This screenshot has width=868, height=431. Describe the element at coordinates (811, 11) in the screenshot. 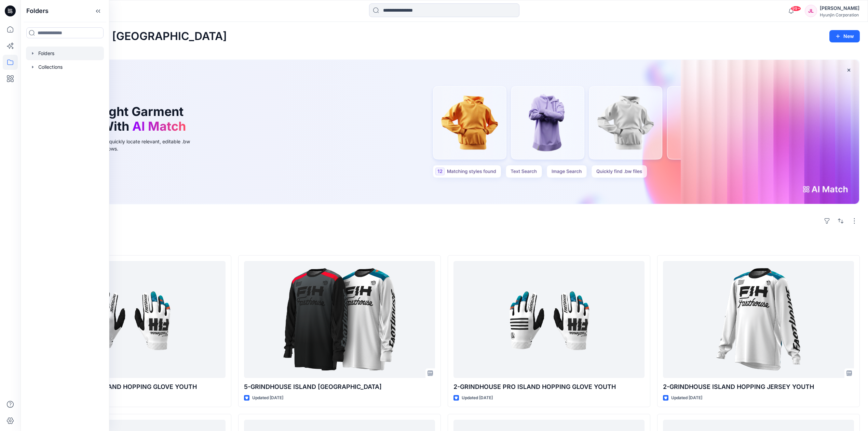

I see `div: JL` at that location.